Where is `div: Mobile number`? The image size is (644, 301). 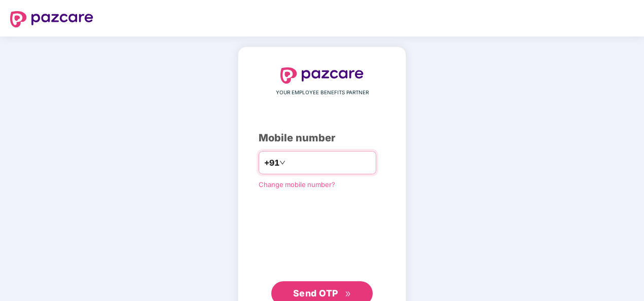
div: Mobile number is located at coordinates (322, 138).